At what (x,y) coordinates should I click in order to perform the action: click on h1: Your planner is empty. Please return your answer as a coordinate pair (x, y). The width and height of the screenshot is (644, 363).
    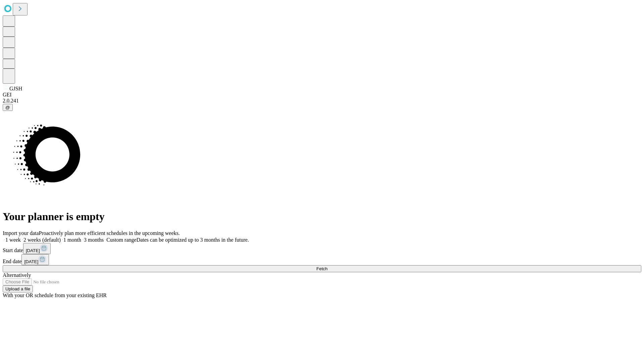
    Looking at the image, I should click on (322, 217).